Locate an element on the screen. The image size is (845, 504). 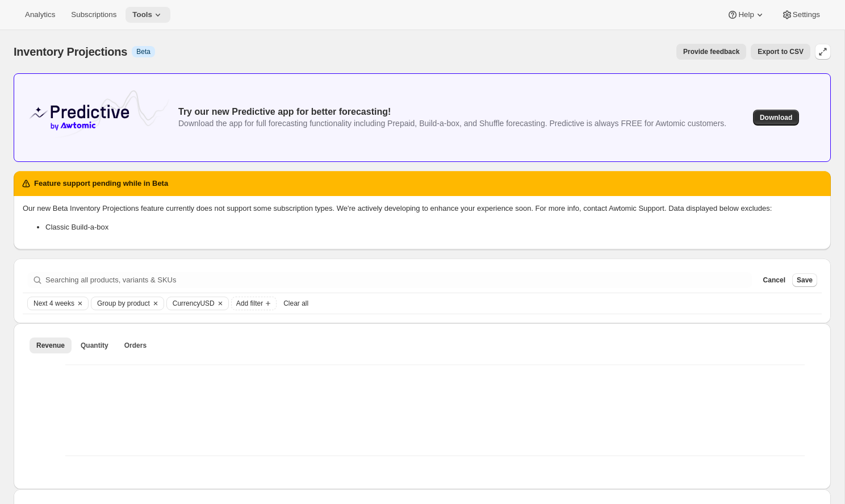
h2: Feature support pending while in Beta is located at coordinates (101, 183).